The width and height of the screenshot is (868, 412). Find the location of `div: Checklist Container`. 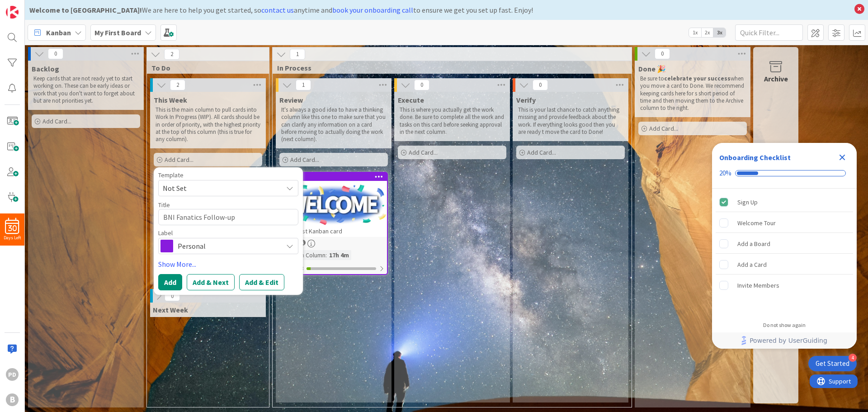

div: Checklist Container is located at coordinates (784, 245).